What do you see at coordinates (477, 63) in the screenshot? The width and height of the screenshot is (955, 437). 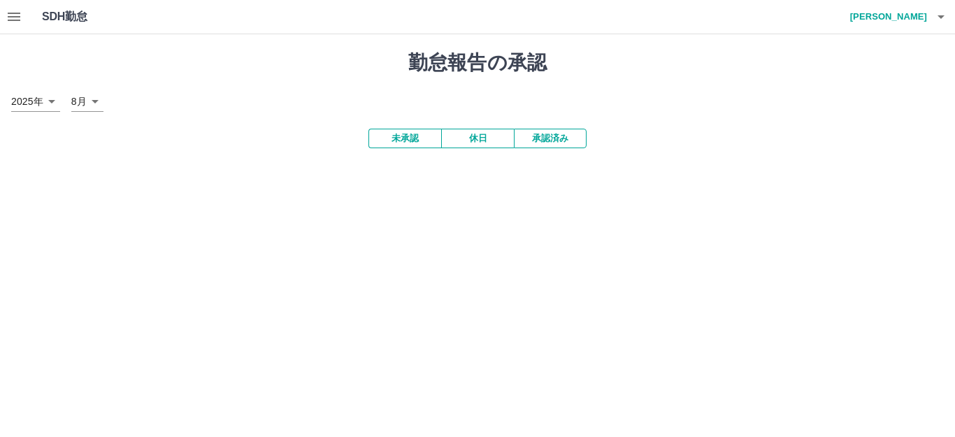 I see `h1: 勤怠報告の承認` at bounding box center [477, 63].